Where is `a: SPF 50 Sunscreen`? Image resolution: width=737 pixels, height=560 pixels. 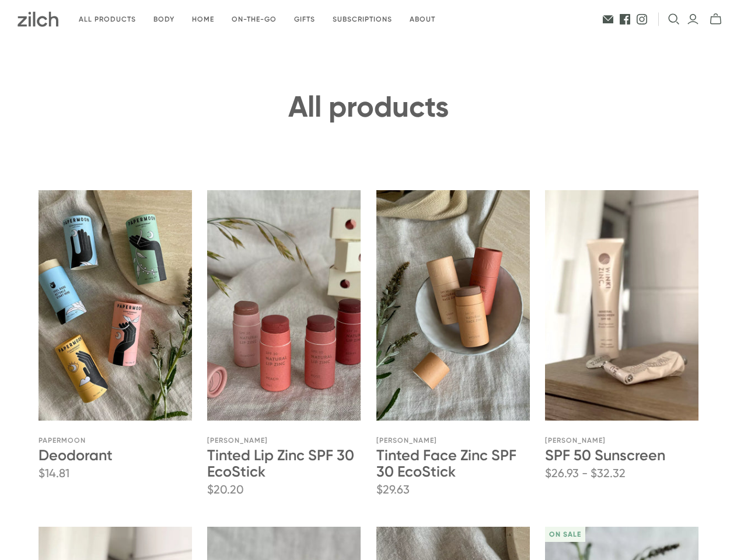
a: SPF 50 Sunscreen is located at coordinates (621, 306).